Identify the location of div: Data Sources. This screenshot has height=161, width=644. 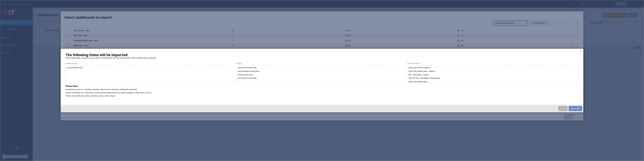
(493, 64).